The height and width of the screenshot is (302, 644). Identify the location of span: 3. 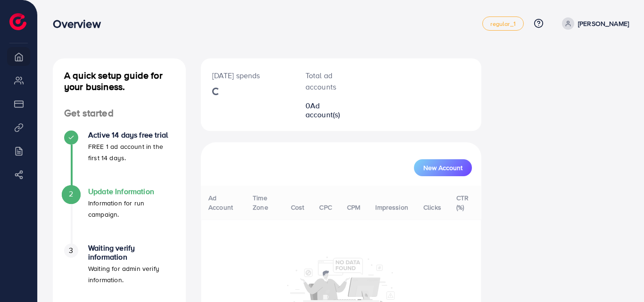
(71, 250).